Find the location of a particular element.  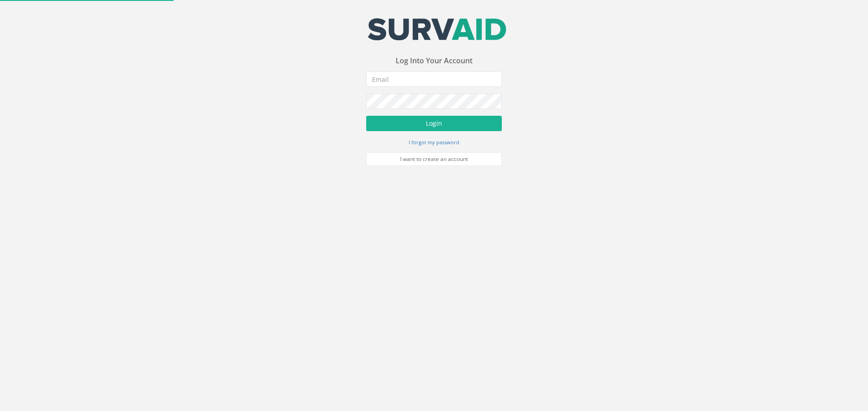

h3: Log Into Your Account is located at coordinates (434, 61).